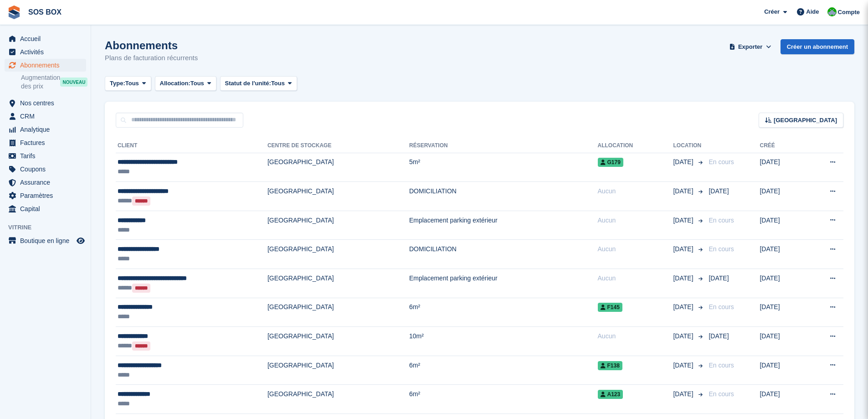  Describe the element at coordinates (81, 240) in the screenshot. I see `a: Boutique d'aperçu` at that location.